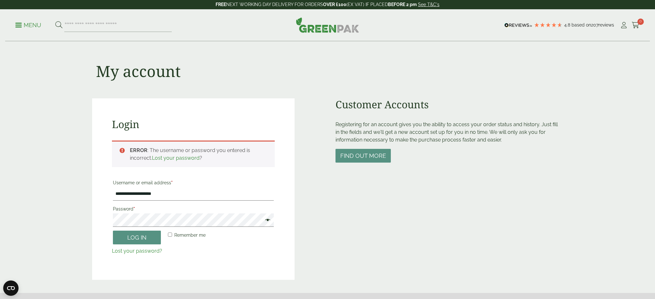 This screenshot has width=655, height=299. Describe the element at coordinates (403, 4) in the screenshot. I see `strong: BEFORE 2 pm` at that location.